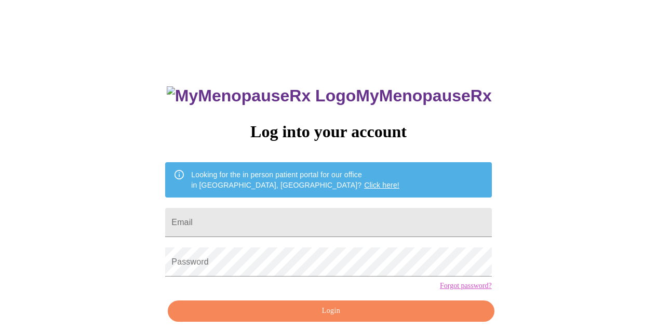 Image resolution: width=657 pixels, height=328 pixels. What do you see at coordinates (329, 96) in the screenshot?
I see `h3: MyMenopauseRx` at bounding box center [329, 96].